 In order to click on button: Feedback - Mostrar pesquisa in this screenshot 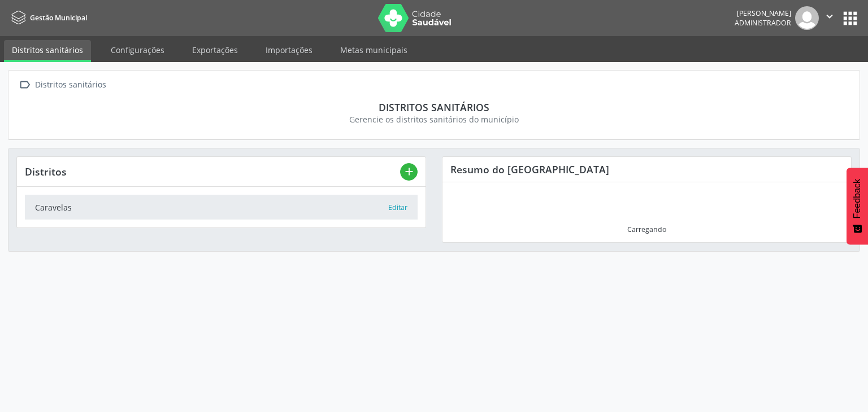, I will do `click(857, 206)`.